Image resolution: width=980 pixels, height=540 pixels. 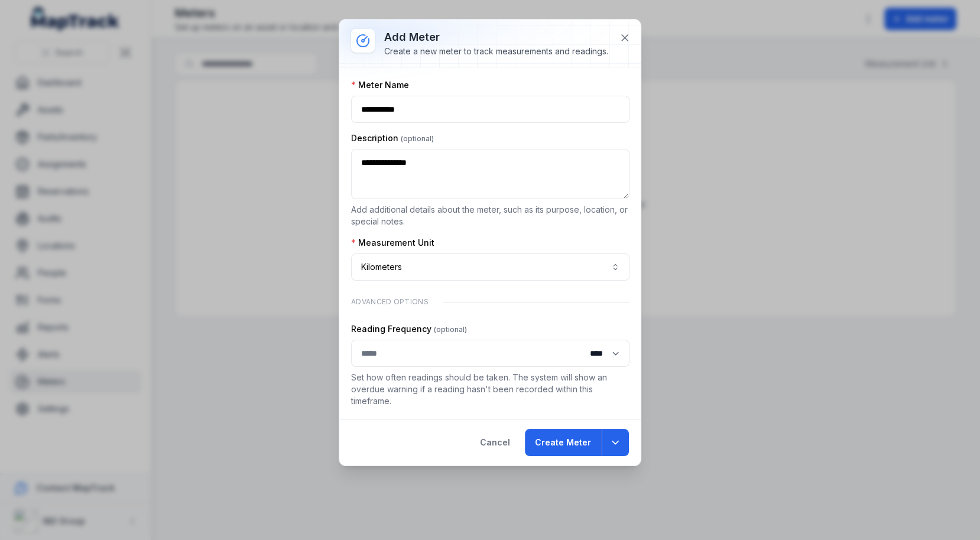 I want to click on label: Meter Name, so click(x=380, y=85).